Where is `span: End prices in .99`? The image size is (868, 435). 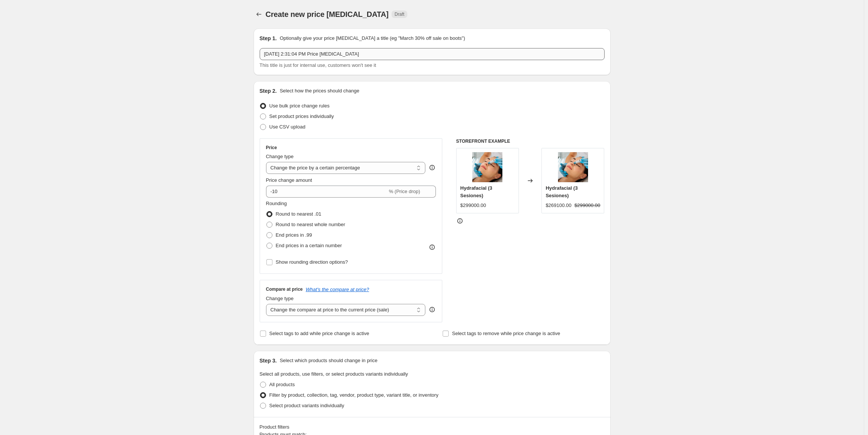
span: End prices in .99 is located at coordinates (294, 235).